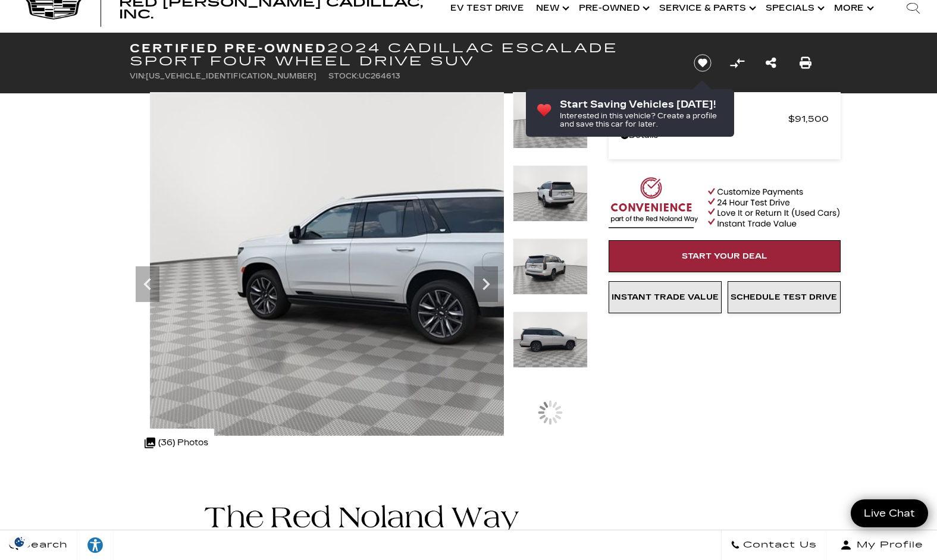 The height and width of the screenshot is (560, 937). Describe the element at coordinates (888, 545) in the screenshot. I see `span: My Profile` at that location.